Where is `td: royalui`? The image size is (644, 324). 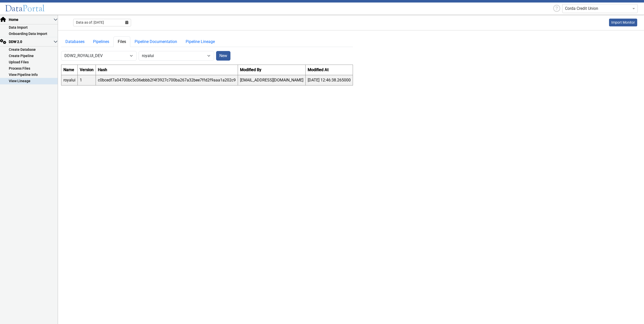
td: royalui is located at coordinates (69, 80).